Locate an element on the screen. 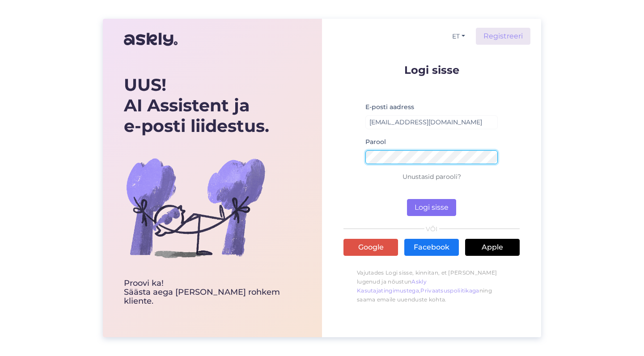  a: Registreeri is located at coordinates (503, 36).